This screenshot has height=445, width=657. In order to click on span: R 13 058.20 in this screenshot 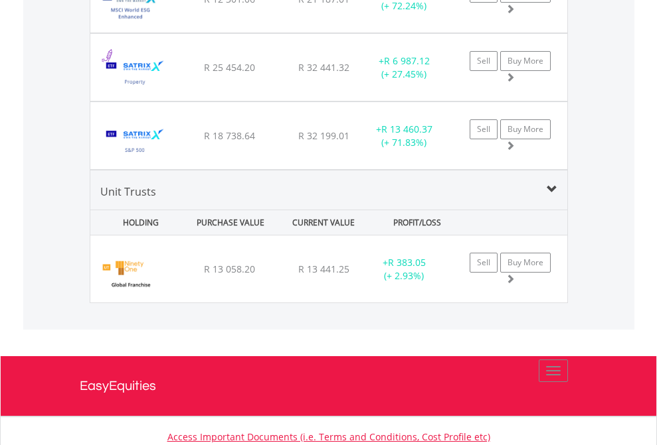, I will do `click(229, 269)`.